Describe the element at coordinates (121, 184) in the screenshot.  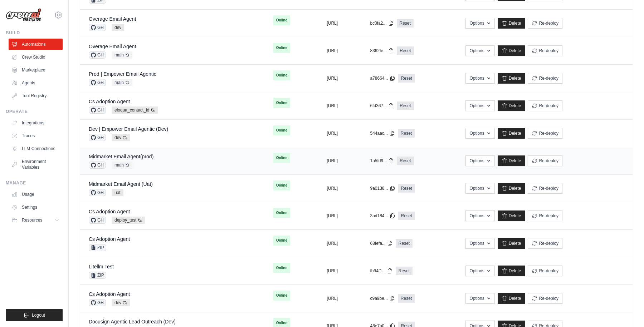
I see `a: Midmarket Email Agent (Uat)` at that location.